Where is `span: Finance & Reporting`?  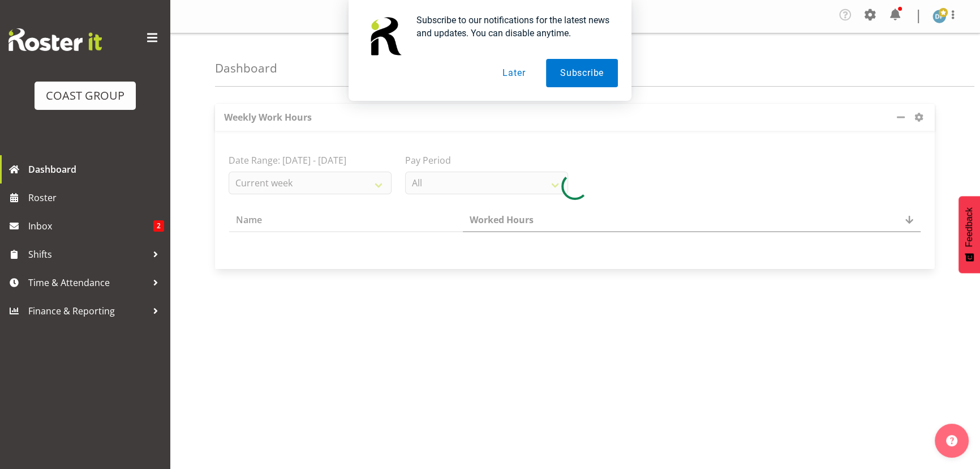 span: Finance & Reporting is located at coordinates (88, 311).